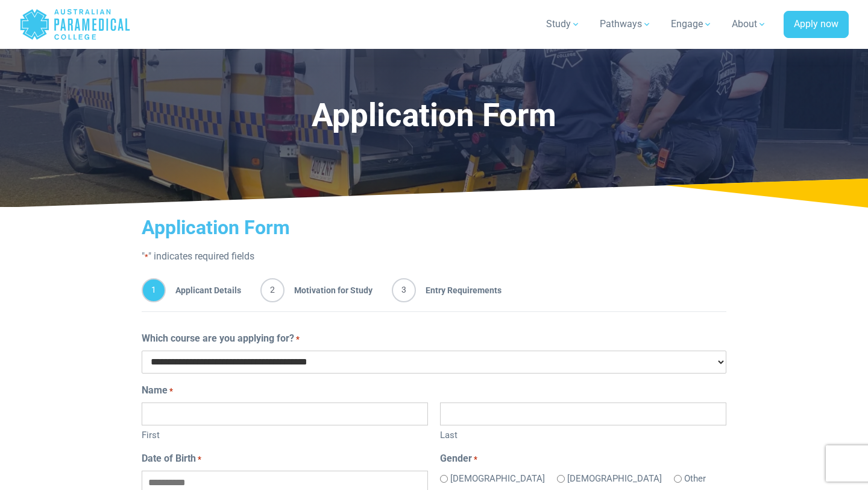  What do you see at coordinates (583, 433) in the screenshot?
I see `label: Last` at bounding box center [583, 433].